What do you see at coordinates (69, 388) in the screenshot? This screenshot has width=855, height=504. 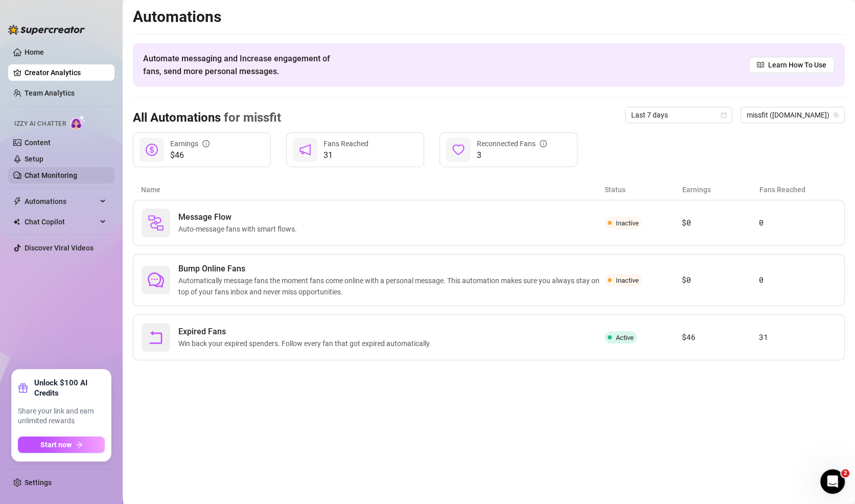 I see `strong: Unlock $100 AI Credits` at bounding box center [69, 388].